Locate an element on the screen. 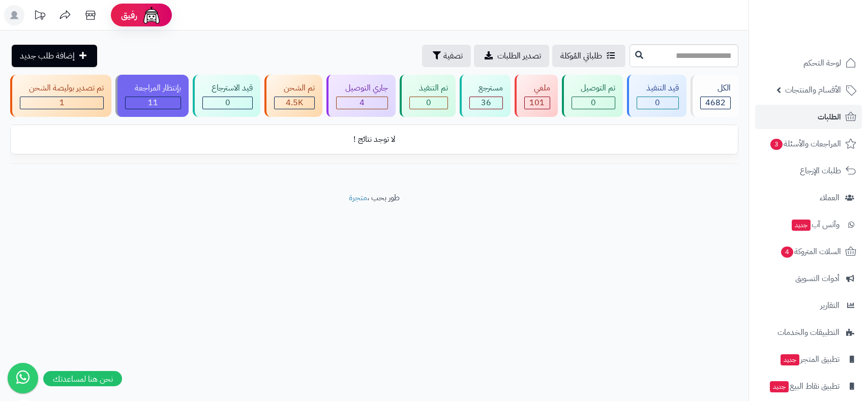  div: تم الشحن is located at coordinates (294, 88).